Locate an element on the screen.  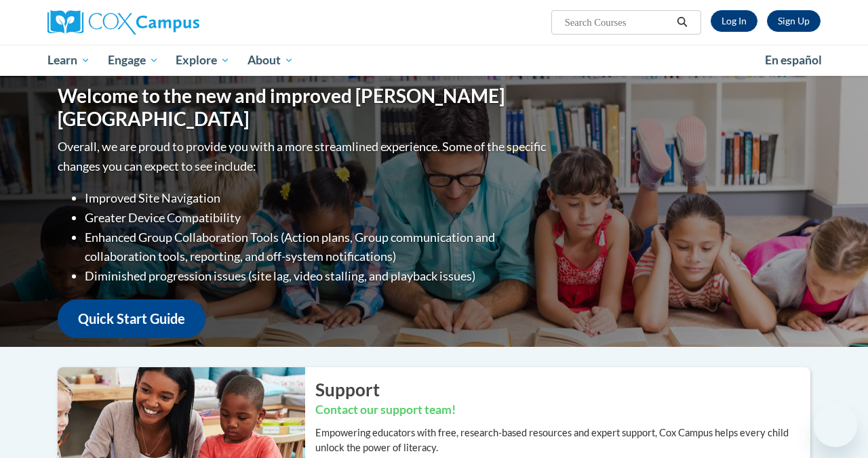
div: Main menu is located at coordinates (434, 61).